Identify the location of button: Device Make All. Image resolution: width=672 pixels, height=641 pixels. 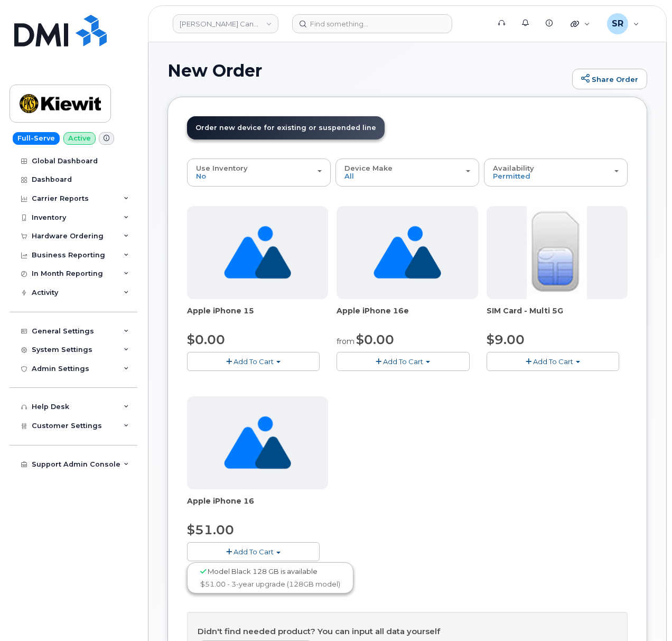
(408, 172).